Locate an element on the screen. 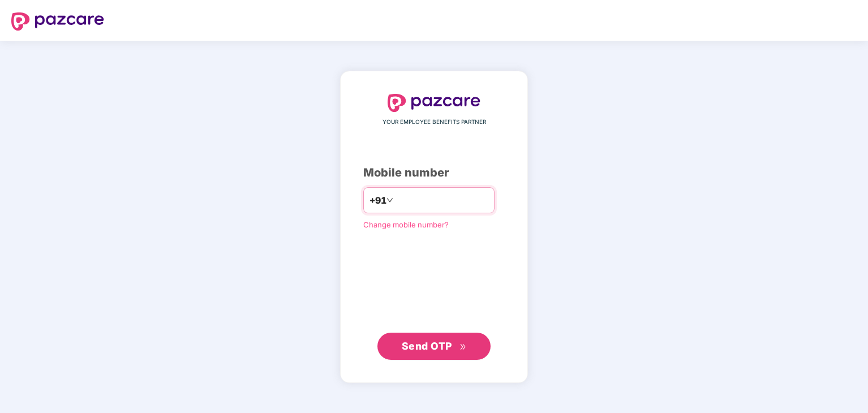  span: YOUR EMPLOYEE BENEFITS PARTNER is located at coordinates (434, 122).